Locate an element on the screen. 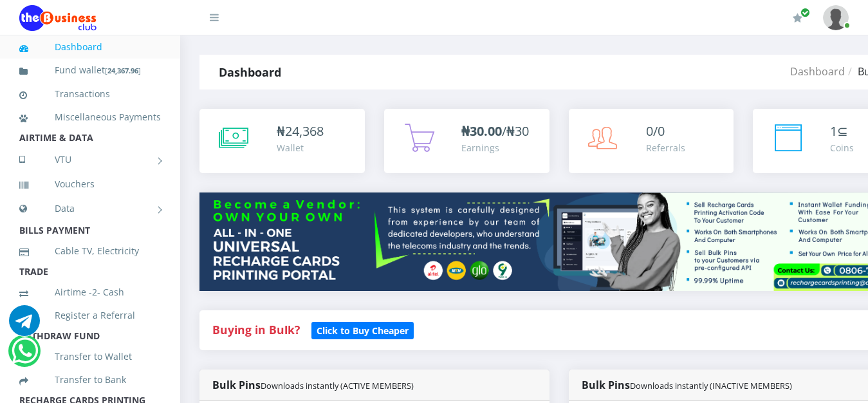 The image size is (868, 403). a: ₦30.00/₦30 Earnings is located at coordinates (467, 141).